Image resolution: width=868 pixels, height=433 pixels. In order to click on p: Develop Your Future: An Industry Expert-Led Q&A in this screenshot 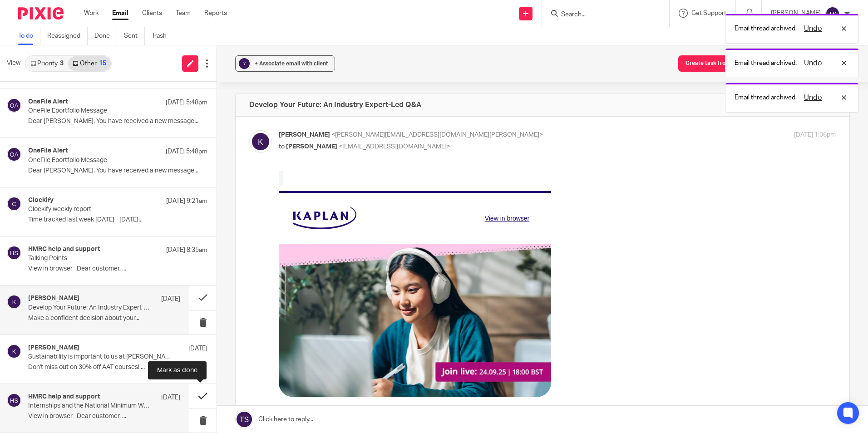, I will do `click(89, 308)`.